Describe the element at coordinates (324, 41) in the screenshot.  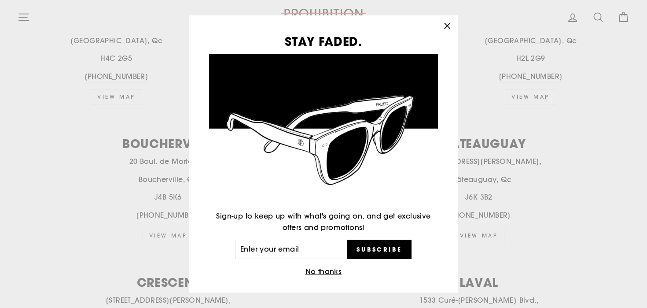
I see `h3: STAY FADED.` at that location.